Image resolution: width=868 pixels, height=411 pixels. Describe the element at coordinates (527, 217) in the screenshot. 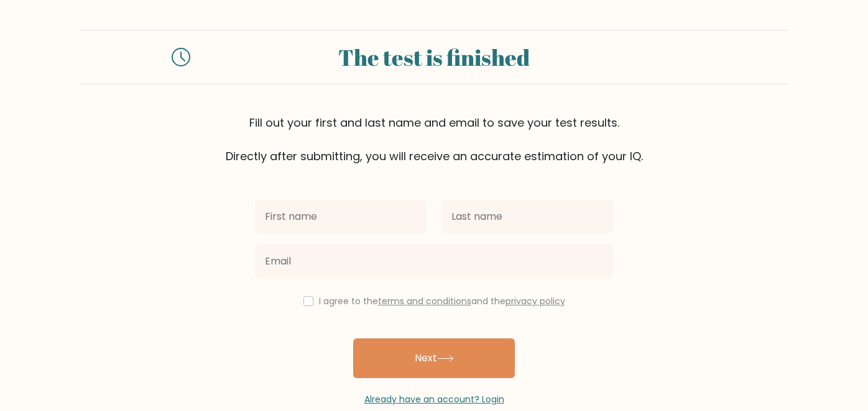

I see `input: Last name` at that location.